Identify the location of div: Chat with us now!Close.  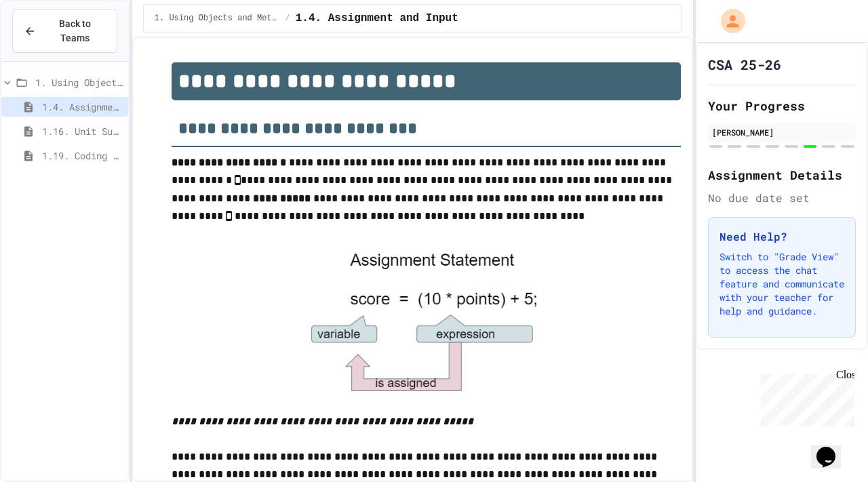
(49, 45).